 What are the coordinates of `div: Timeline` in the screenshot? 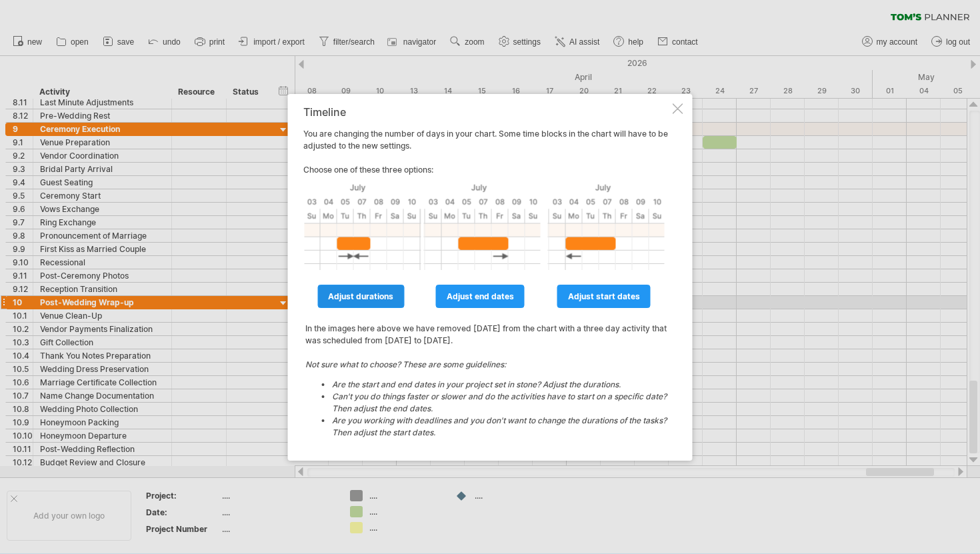 It's located at (487, 112).